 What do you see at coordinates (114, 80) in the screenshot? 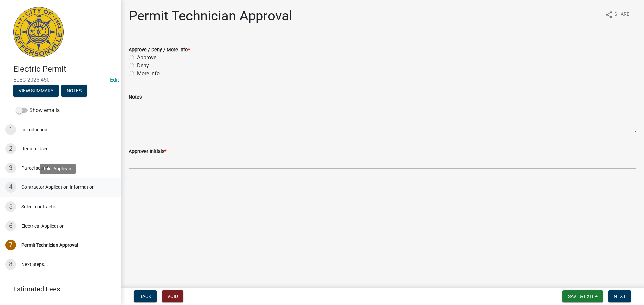
I see `wm-modal-confirm: Edit Application Number` at bounding box center [114, 80].